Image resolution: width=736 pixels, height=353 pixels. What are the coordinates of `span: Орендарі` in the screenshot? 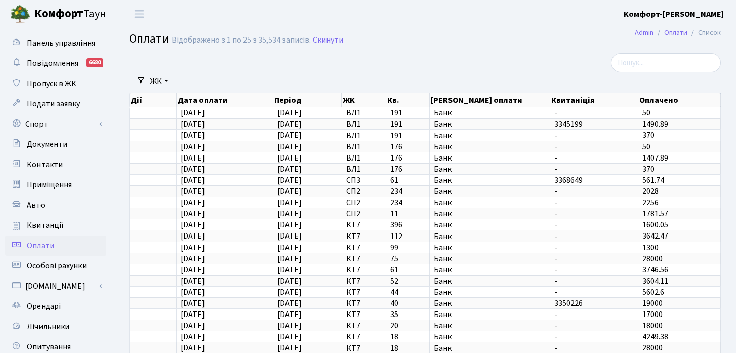 It's located at (44, 306).